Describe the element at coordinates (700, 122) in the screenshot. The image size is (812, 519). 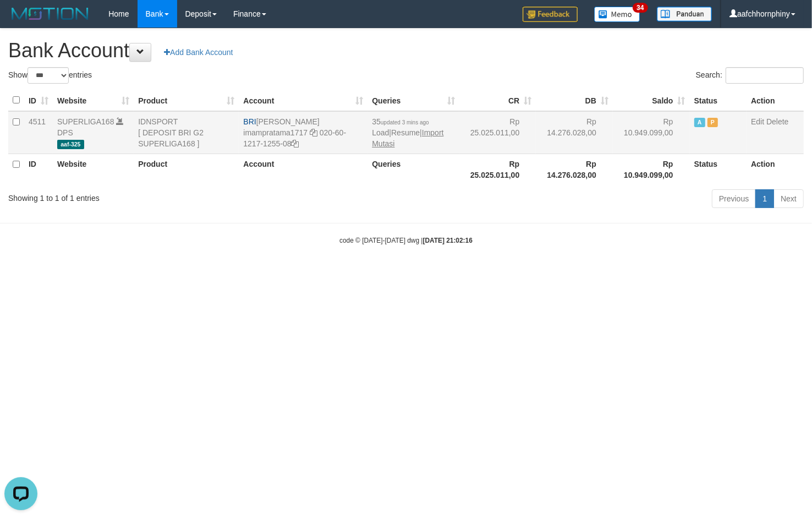
I see `span: Active` at that location.